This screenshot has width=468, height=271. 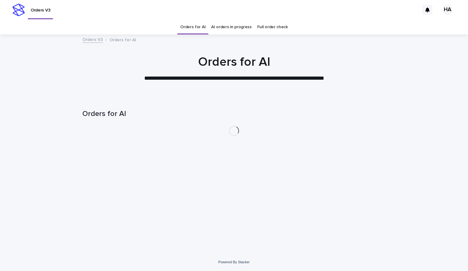 I want to click on img: stacker-logo-s-only.png, so click(x=19, y=10).